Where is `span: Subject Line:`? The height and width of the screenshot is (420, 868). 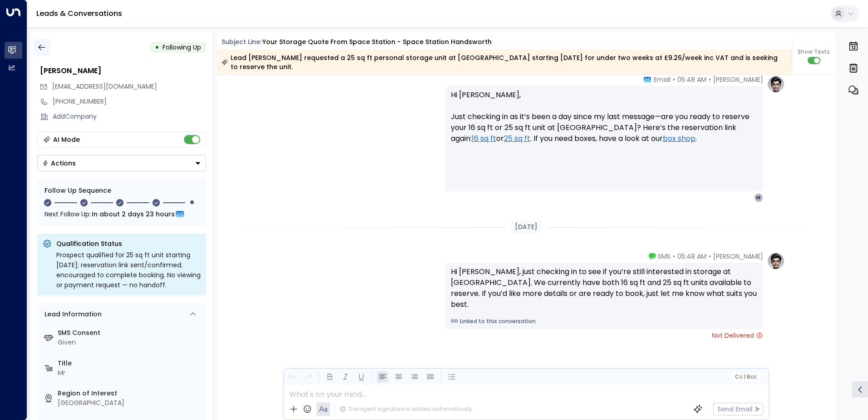 span: Subject Line: is located at coordinates (241, 42).